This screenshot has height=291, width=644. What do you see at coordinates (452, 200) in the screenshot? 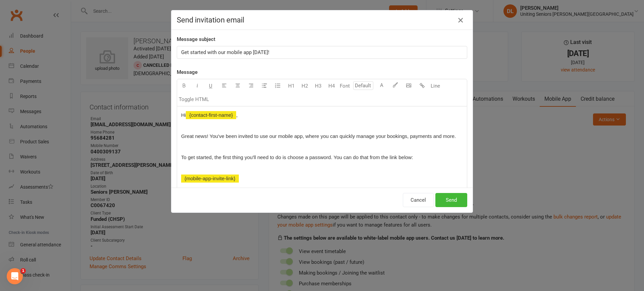
I see `button: Send` at bounding box center [452, 200].